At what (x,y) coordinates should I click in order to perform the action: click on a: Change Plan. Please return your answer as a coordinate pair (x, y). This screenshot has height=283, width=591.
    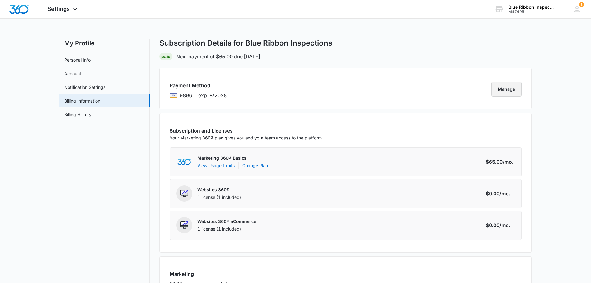
    Looking at the image, I should click on (255, 165).